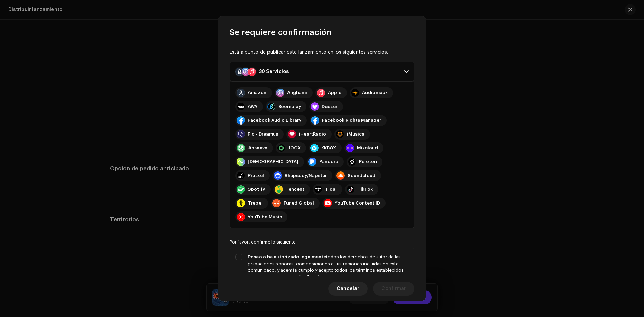  What do you see at coordinates (257, 148) in the screenshot?
I see `div: Jiosaavn` at bounding box center [257, 148].